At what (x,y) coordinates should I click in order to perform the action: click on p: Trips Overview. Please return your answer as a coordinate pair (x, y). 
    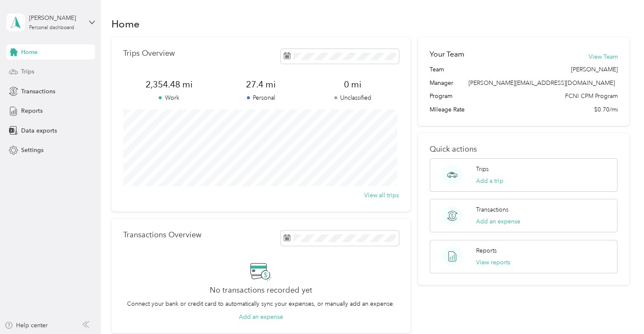
    Looking at the image, I should click on (149, 53).